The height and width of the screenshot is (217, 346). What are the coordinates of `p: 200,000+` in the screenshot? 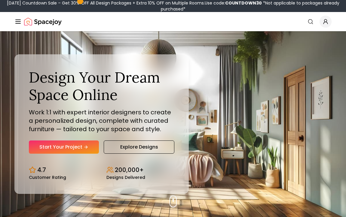 It's located at (129, 170).